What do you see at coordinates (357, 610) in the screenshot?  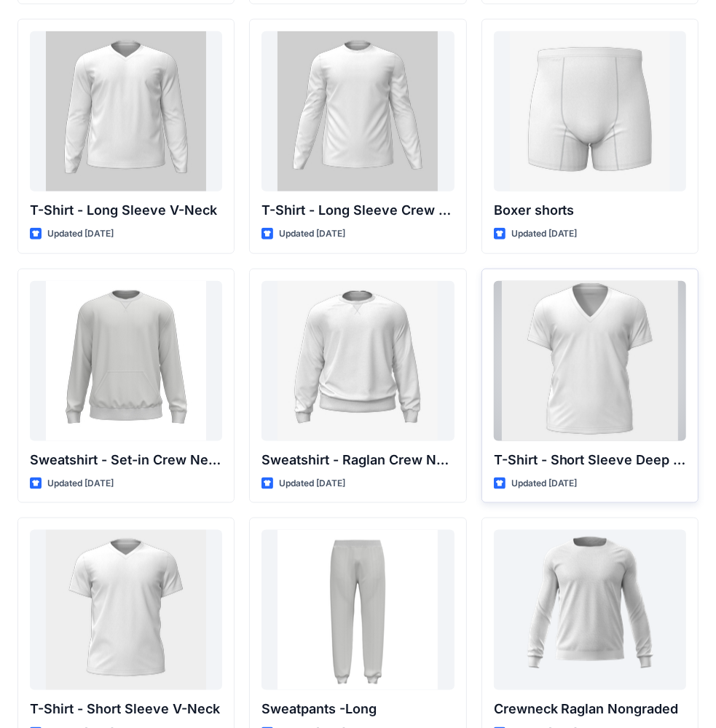 I see `a: Sweatpants -Long` at bounding box center [357, 610].